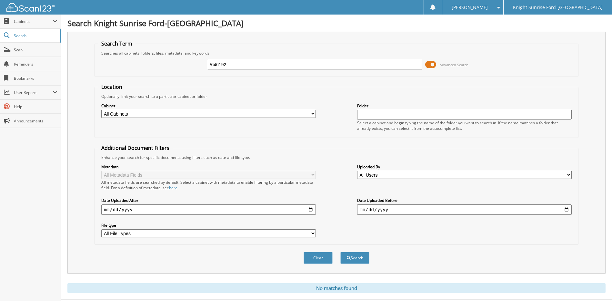 This screenshot has width=612, height=301. What do you see at coordinates (208, 225) in the screenshot?
I see `label: File type` at bounding box center [208, 225].